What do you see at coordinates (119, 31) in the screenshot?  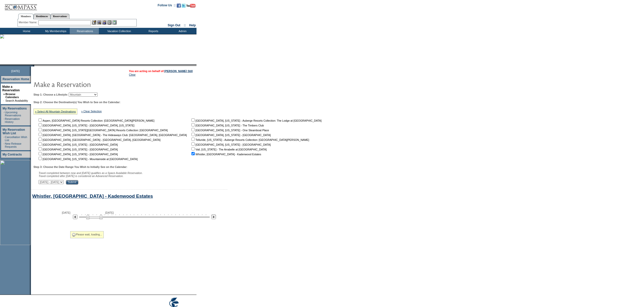 I see `td: Vacation Collection` at bounding box center [119, 31].